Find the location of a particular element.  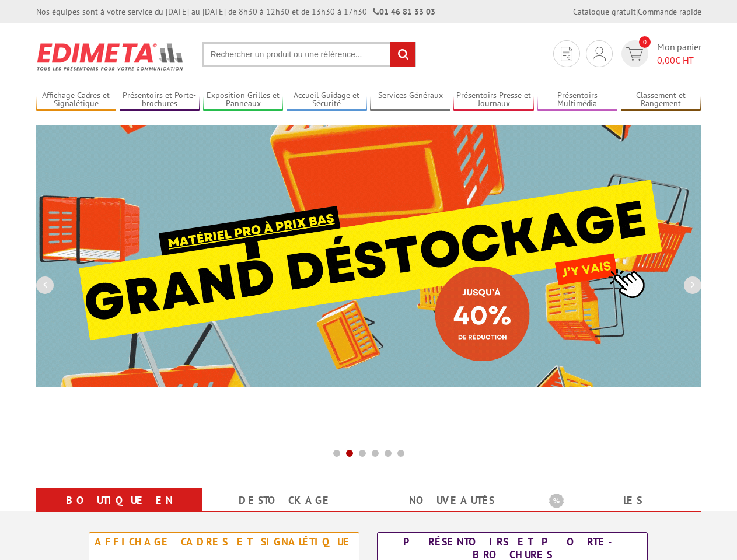

a: Services Généraux is located at coordinates (410, 100).